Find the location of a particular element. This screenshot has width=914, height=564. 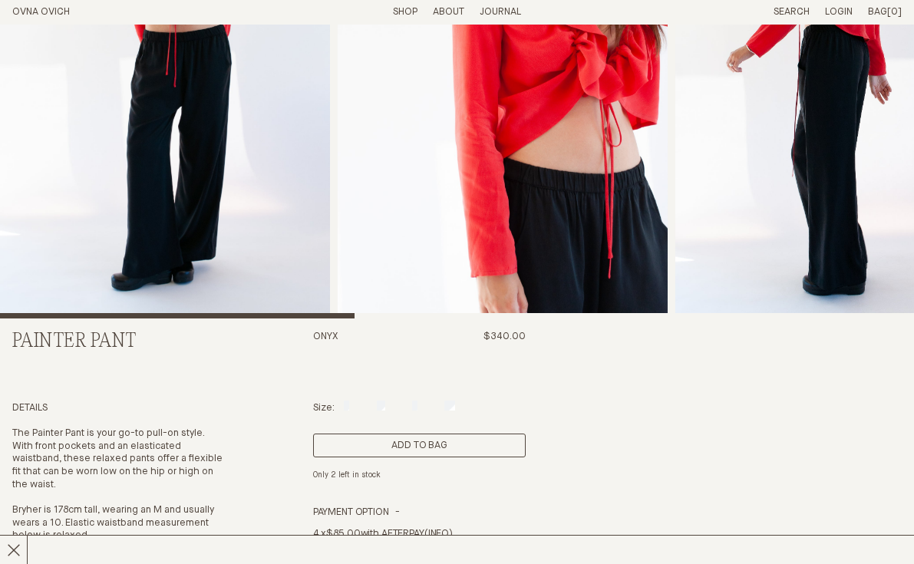

p: Size: is located at coordinates (324, 408).